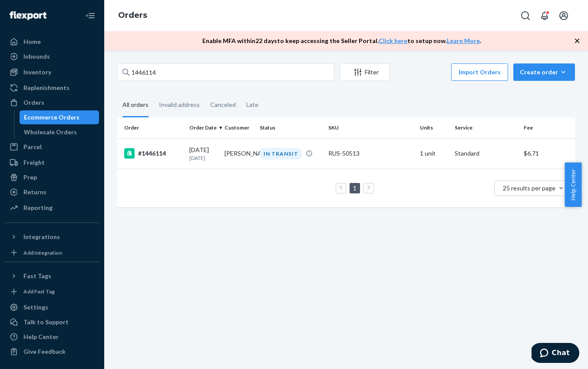 Image resolution: width=588 pixels, height=369 pixels. What do you see at coordinates (35, 192) in the screenshot?
I see `div: Returns` at bounding box center [35, 192].